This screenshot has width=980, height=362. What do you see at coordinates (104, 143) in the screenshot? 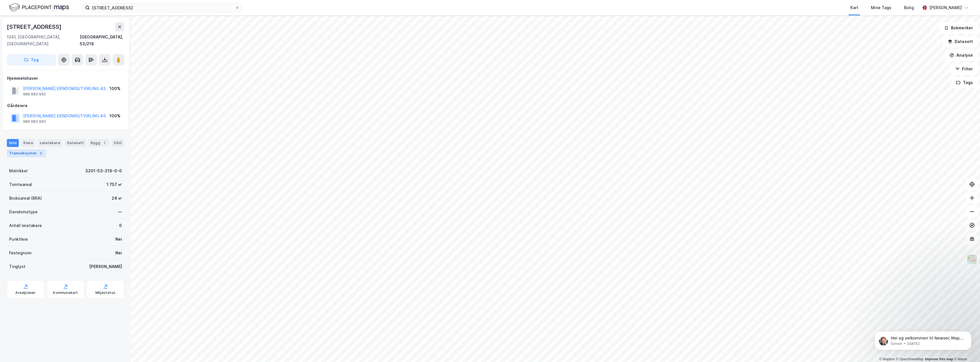
I see `div: 1` at bounding box center [104, 143].